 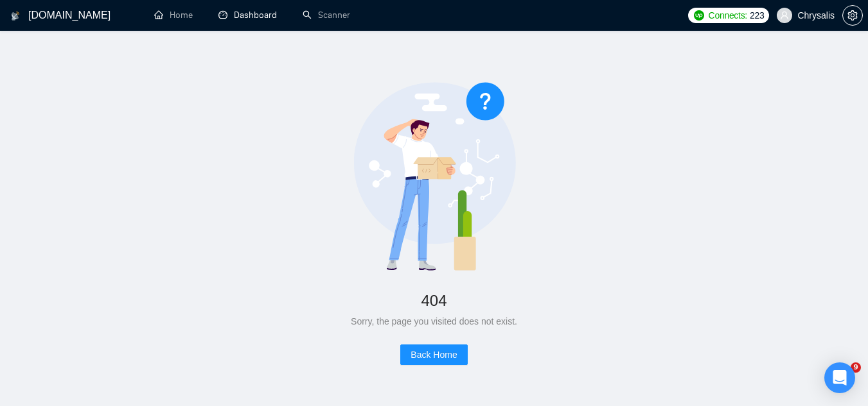 What do you see at coordinates (856, 368) in the screenshot?
I see `span: 9` at bounding box center [856, 368].